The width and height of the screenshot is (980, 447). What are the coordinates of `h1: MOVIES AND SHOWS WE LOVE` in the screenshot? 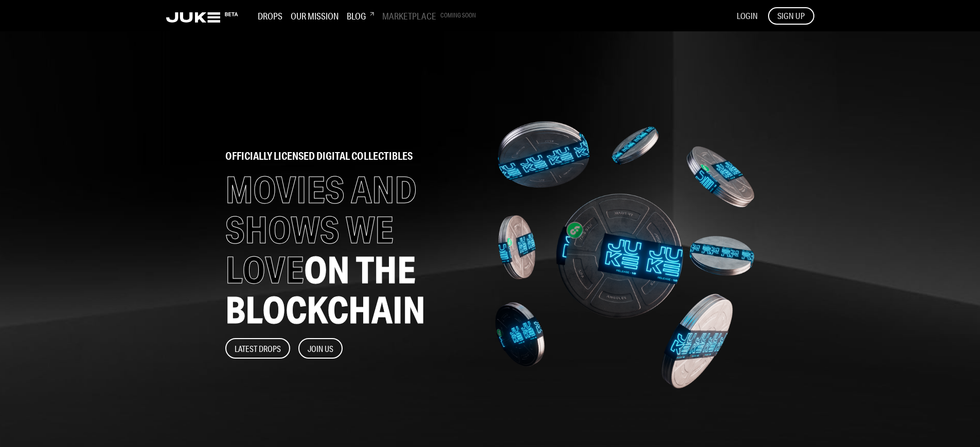 It's located at (350, 250).